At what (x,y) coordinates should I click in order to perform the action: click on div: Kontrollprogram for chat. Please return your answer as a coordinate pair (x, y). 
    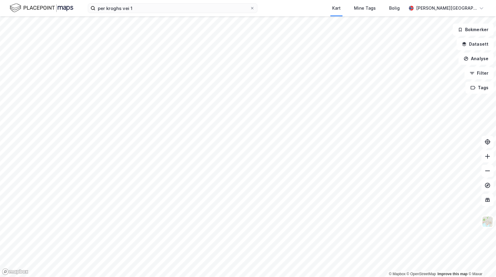
    Looking at the image, I should click on (481, 263).